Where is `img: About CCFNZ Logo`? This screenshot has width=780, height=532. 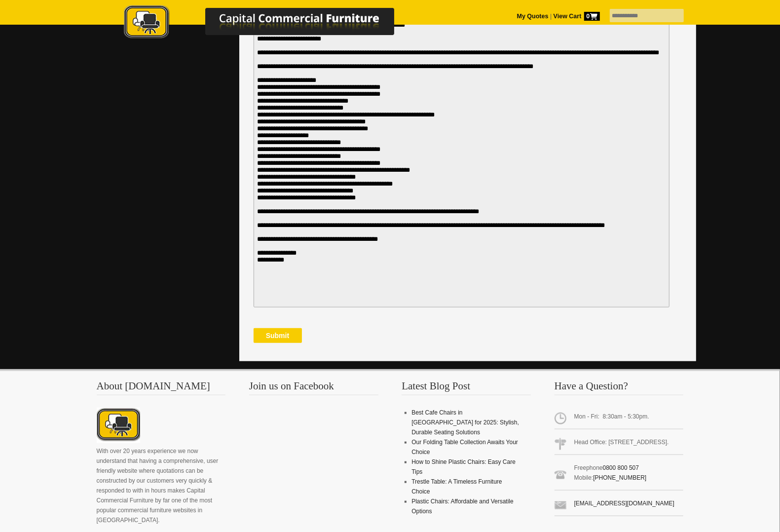 img: About CCFNZ Logo is located at coordinates (119, 425).